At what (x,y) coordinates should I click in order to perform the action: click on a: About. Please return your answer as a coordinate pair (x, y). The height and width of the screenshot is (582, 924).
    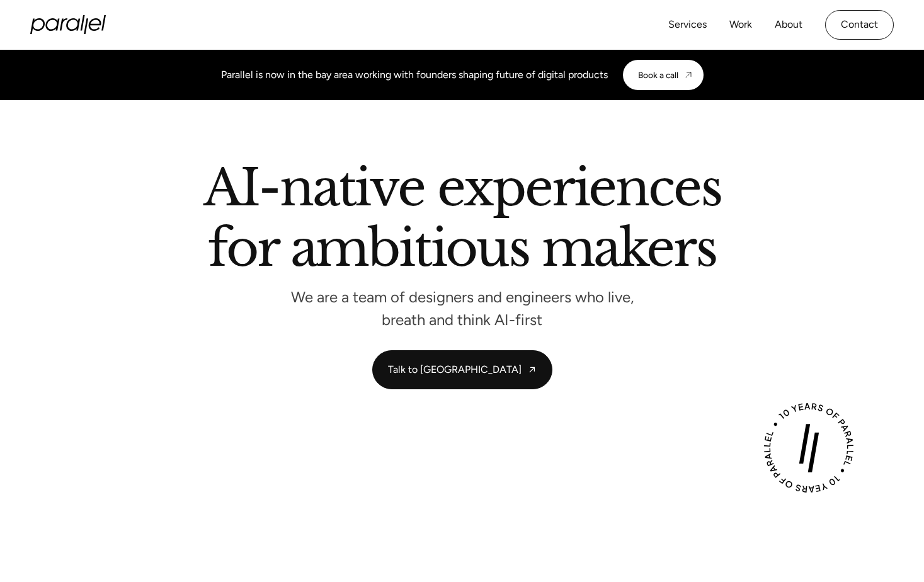
    Looking at the image, I should click on (789, 25).